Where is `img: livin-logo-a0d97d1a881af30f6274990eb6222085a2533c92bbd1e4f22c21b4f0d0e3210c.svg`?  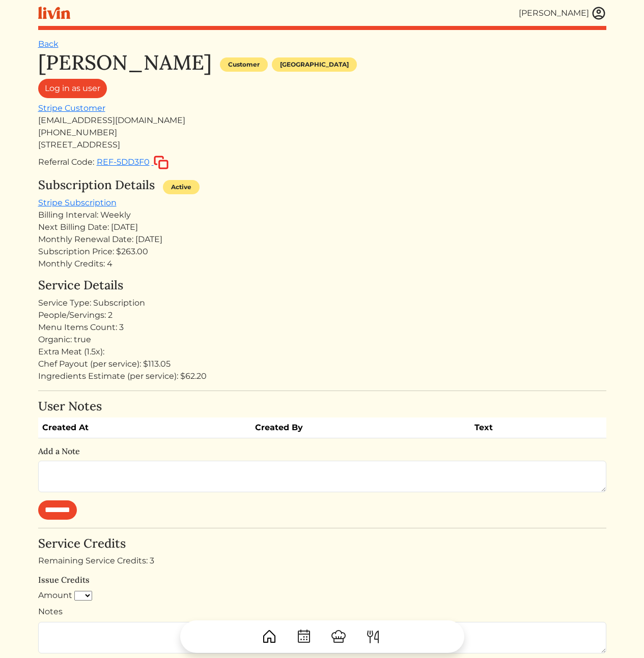
img: livin-logo-a0d97d1a881af30f6274990eb6222085a2533c92bbd1e4f22c21b4f0d0e3210c.svg is located at coordinates (54, 12).